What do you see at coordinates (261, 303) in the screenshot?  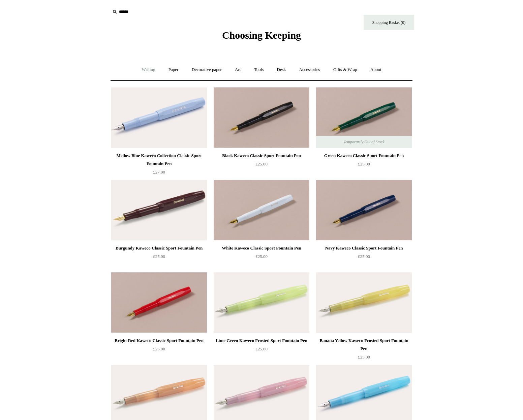 I see `img: Lime Green Kaweco Frosted Sport Fountain Pen` at bounding box center [261, 303].